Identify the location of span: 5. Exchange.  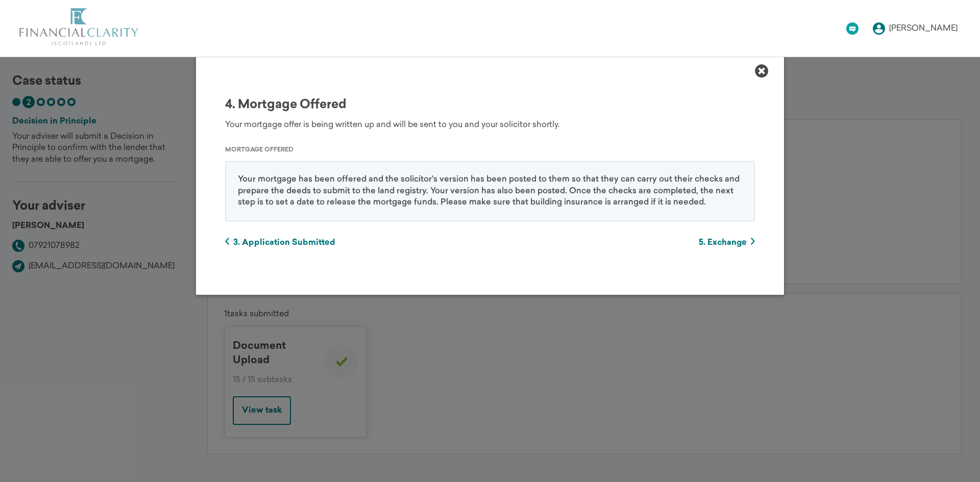
(722, 242).